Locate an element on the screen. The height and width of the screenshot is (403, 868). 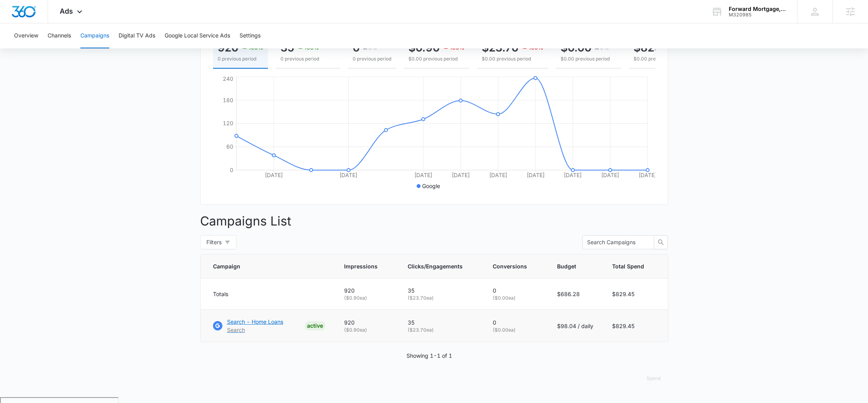
div: Keywords by Traffic is located at coordinates (109, 48).